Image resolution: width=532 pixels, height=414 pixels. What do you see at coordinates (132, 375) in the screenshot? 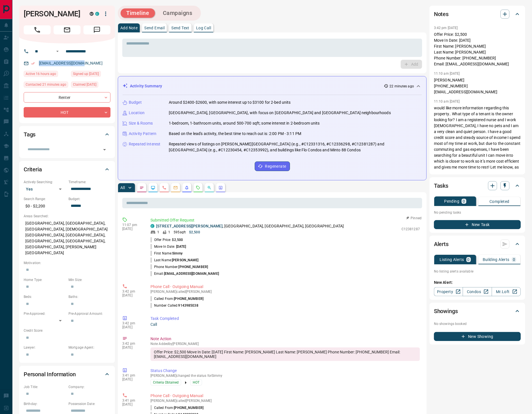
I see `p: 3:41 pm` at bounding box center [132, 375].